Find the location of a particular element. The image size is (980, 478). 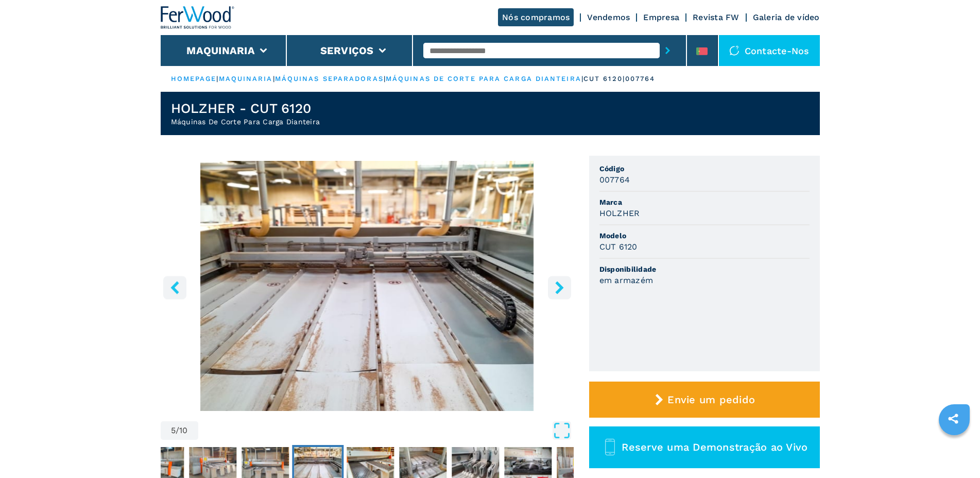

a: máquinas separadoras is located at coordinates (329, 79).